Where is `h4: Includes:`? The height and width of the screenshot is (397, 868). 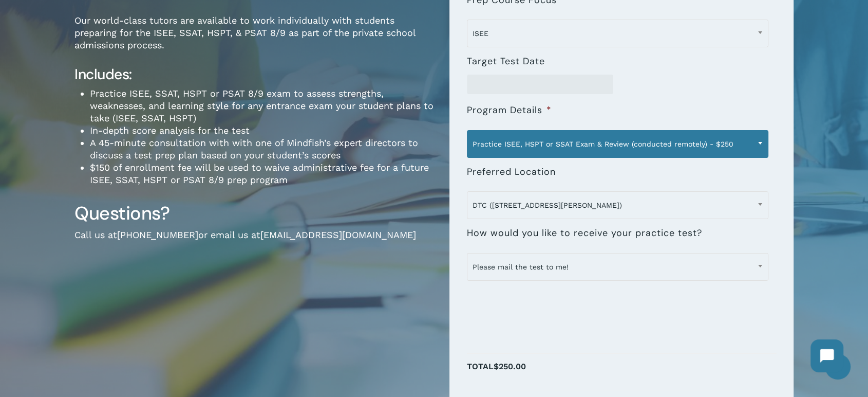
h4: Includes: is located at coordinates (254, 74).